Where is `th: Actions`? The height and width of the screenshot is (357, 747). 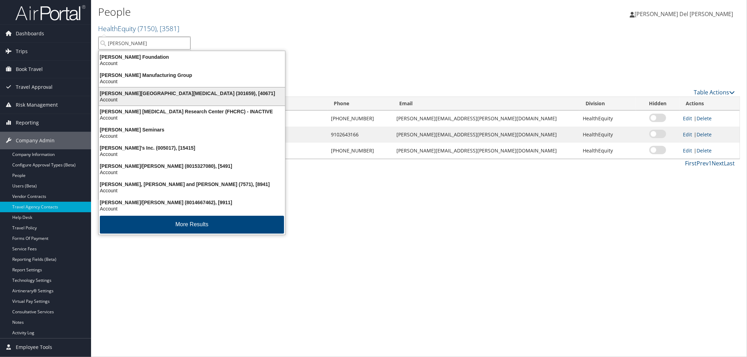 th: Actions is located at coordinates (709, 104).